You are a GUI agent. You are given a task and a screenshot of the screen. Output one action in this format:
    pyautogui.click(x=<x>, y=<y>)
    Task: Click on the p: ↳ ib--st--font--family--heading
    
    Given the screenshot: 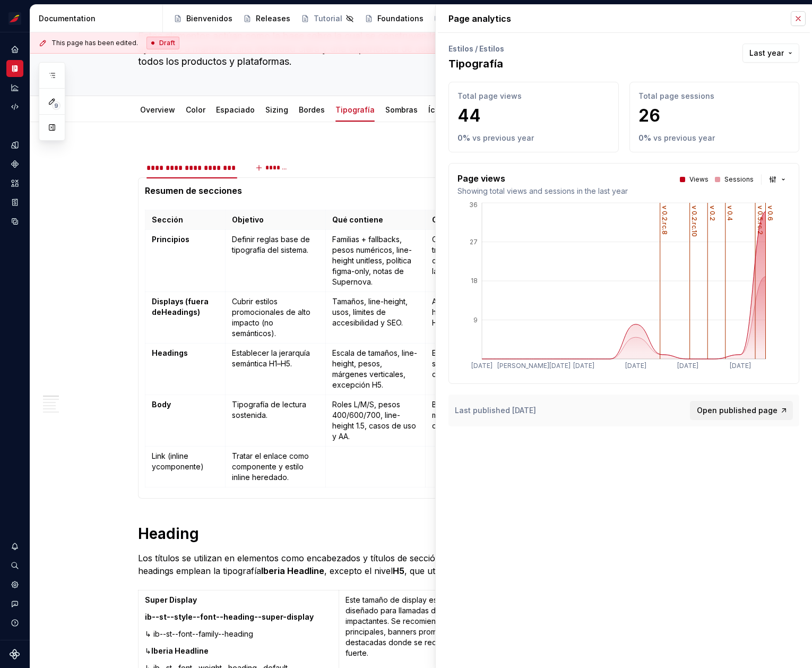 What is the action you would take?
    pyautogui.click(x=238, y=634)
    